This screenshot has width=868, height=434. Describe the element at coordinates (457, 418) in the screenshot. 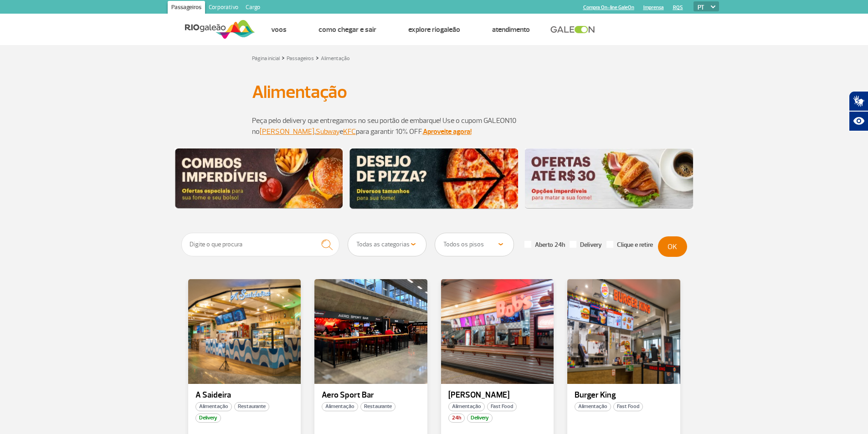

I see `span: 24h` at that location.